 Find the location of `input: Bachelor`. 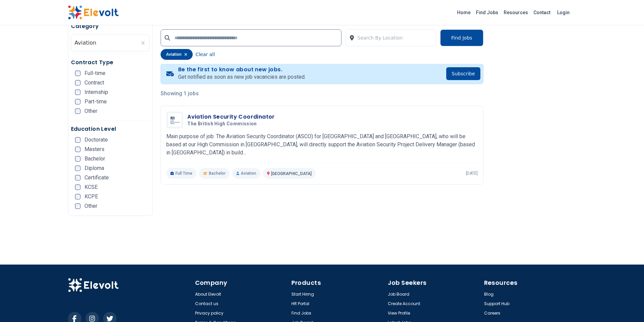

input: Bachelor is located at coordinates (78, 159).